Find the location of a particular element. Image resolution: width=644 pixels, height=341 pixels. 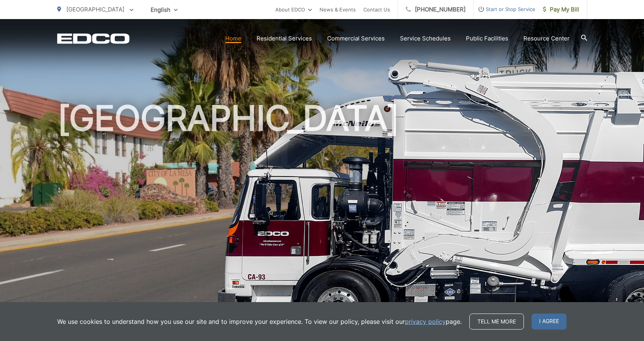

a: Service Schedules is located at coordinates (425, 39).